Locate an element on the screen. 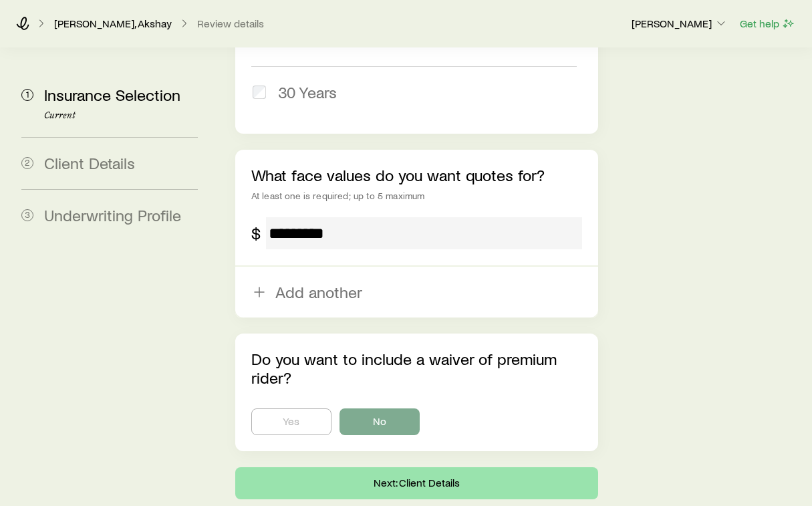 The height and width of the screenshot is (506, 812). button: Yes is located at coordinates (291, 422).